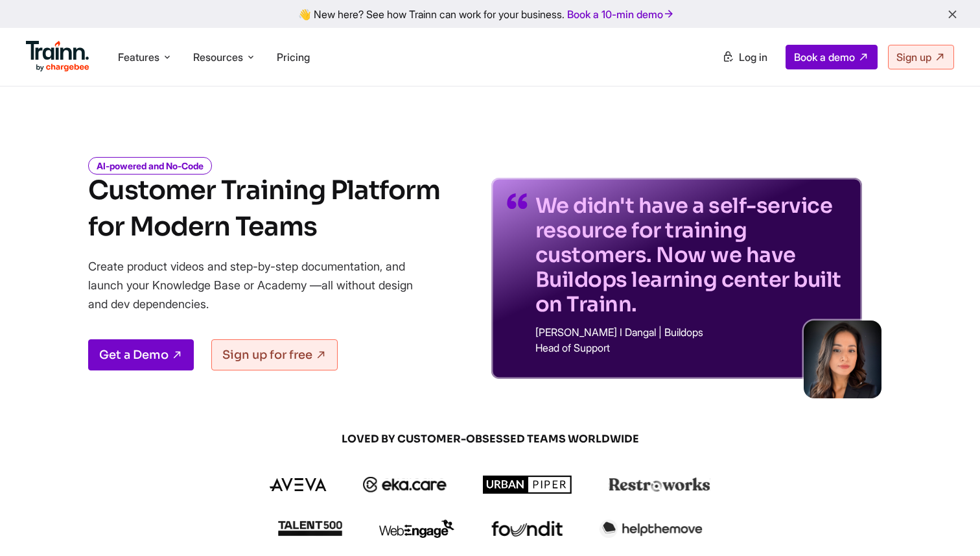  Describe the element at coordinates (490, 439) in the screenshot. I see `span: LOVED BY CUSTOMER-OBSESSED TEAMS WORLDWIDE` at that location.